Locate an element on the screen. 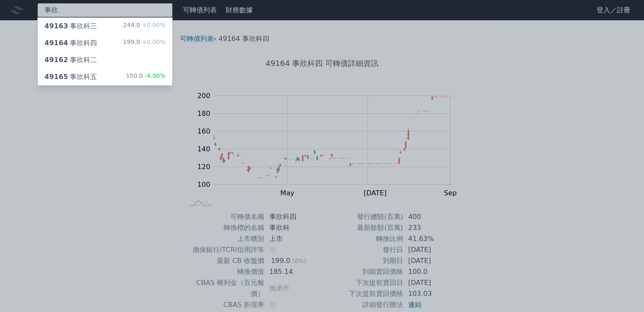  div: 事欣科二 is located at coordinates (71, 61).